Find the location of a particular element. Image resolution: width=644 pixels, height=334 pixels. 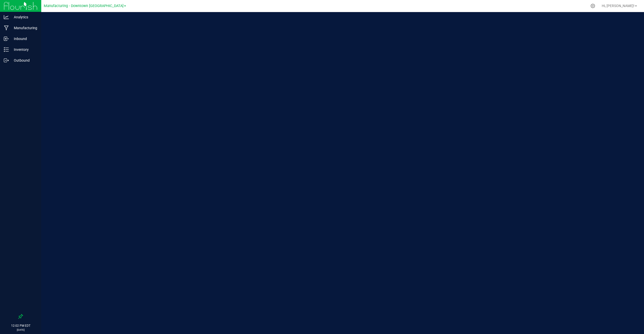

inline-svg: Outbound is located at coordinates (7, 60).